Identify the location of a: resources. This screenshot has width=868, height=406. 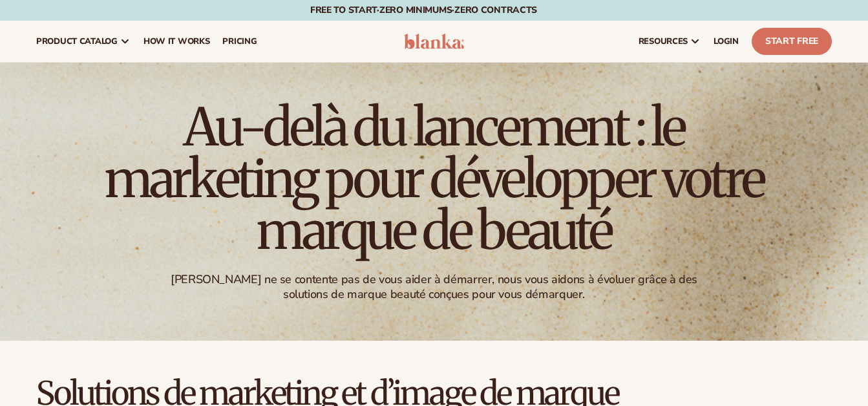
(670, 42).